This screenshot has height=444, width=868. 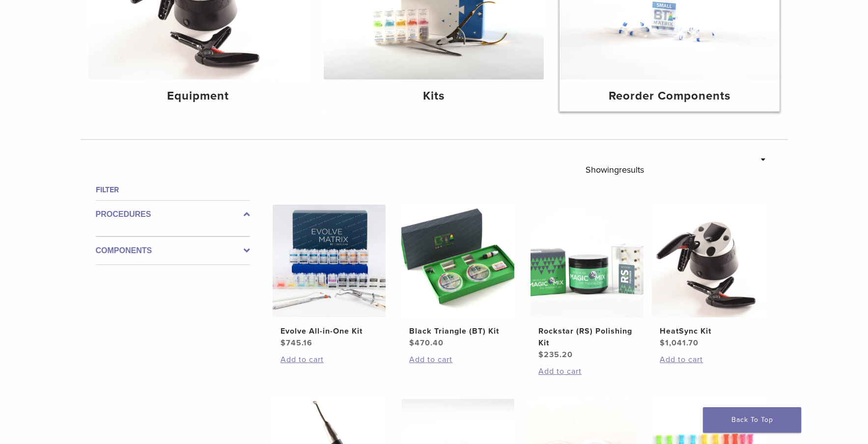 What do you see at coordinates (458, 277) in the screenshot?
I see `a: Black Triangle (BT) KitBlack Triangle (BT) Kit $470.40` at bounding box center [458, 277].